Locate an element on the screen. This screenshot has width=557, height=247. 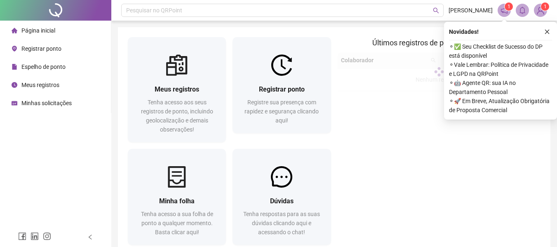
span: left is located at coordinates (90, 237).